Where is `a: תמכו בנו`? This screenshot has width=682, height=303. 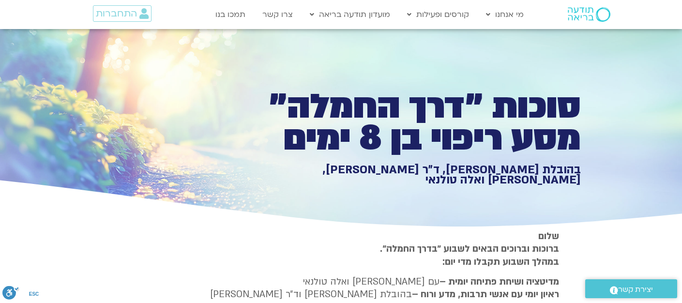 a: תמכו בנו is located at coordinates (230, 15).